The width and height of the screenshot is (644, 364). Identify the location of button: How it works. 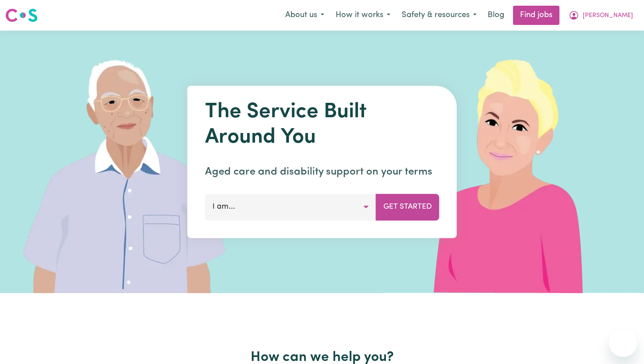
(363, 15).